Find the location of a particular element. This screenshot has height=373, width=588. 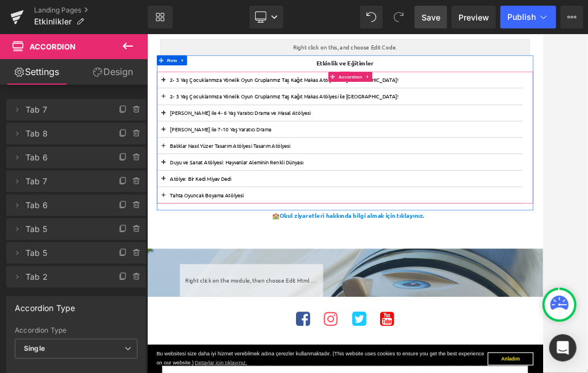

a: Design is located at coordinates (113, 72).